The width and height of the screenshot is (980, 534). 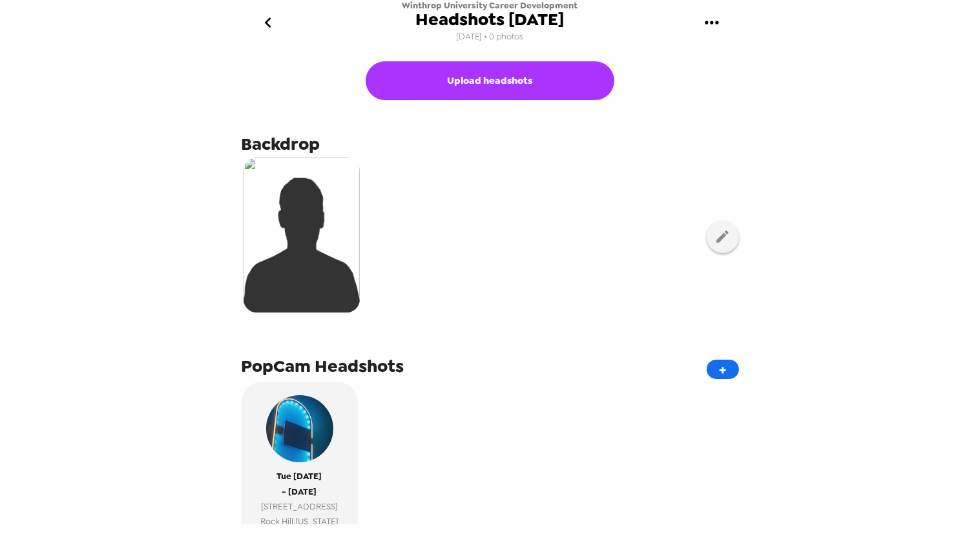 What do you see at coordinates (302, 235) in the screenshot?
I see `img: silhouette` at bounding box center [302, 235].